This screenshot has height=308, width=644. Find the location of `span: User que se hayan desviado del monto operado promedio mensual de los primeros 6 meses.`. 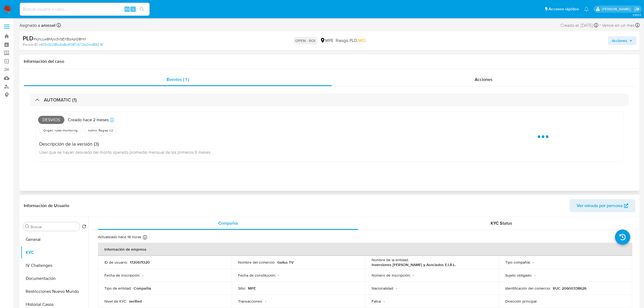

span: User que se hayan desviado del monto operado promedio mensual de los primeros 6 meses. is located at coordinates (125, 152).